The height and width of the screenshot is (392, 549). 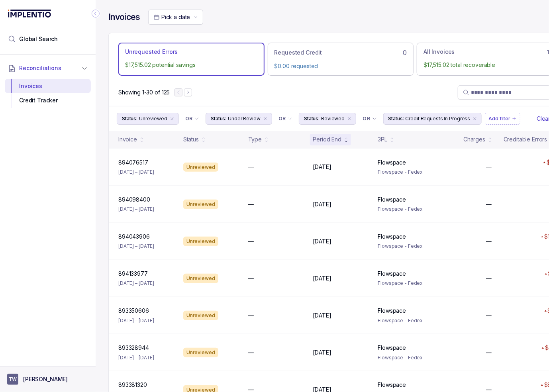 I want to click on div: Type, so click(x=255, y=140).